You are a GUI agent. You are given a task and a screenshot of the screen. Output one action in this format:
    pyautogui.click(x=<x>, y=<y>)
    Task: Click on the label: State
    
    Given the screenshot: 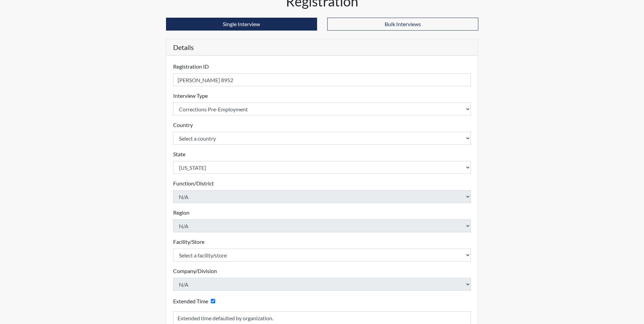 What is the action you would take?
    pyautogui.click(x=179, y=154)
    